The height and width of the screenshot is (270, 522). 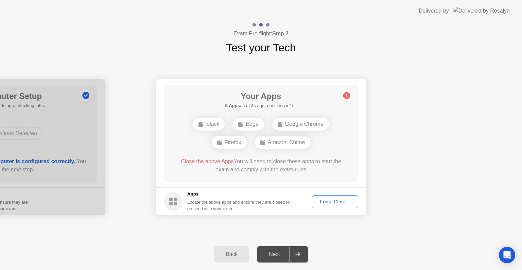 What do you see at coordinates (239, 205) in the screenshot?
I see `div: Locate the above apps and ensure they are closed to proceed with your exam.` at bounding box center [239, 205].